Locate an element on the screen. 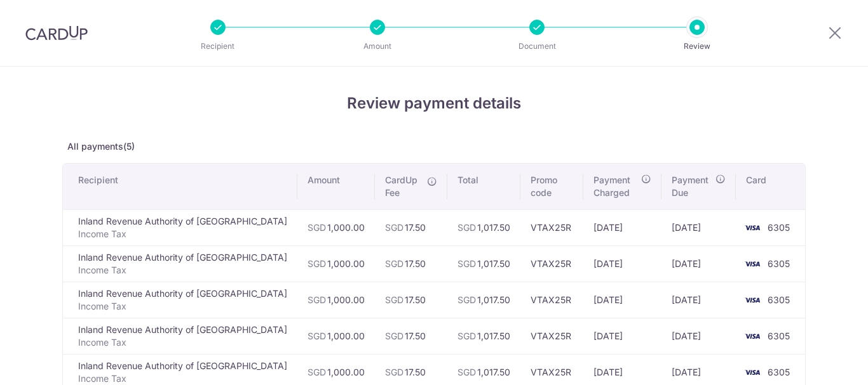 This screenshot has height=385, width=868. img: CardUp is located at coordinates (56, 33).